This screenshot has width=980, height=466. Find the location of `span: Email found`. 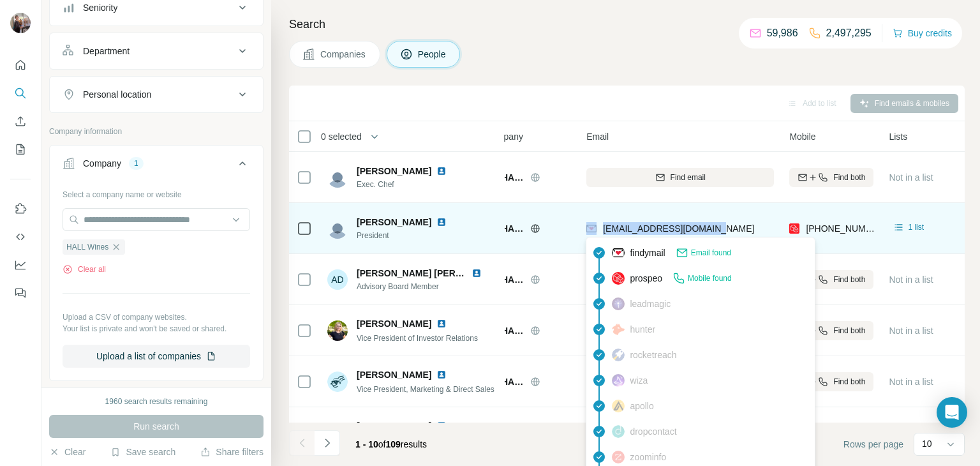

span: Email found is located at coordinates (710, 253).